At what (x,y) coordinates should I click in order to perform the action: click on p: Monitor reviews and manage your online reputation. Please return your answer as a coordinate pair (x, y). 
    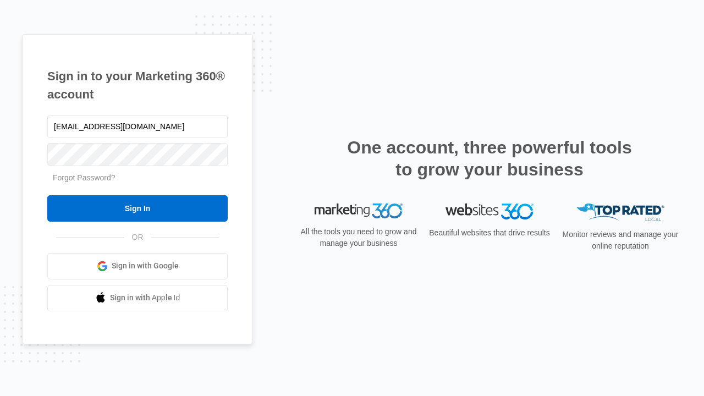
    Looking at the image, I should click on (620, 240).